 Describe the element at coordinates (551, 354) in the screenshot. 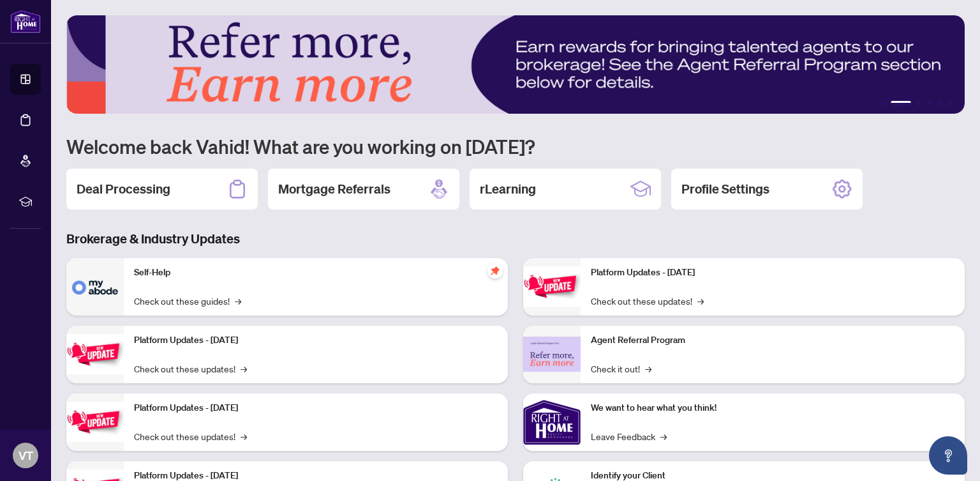

I see `img: Agent Referral Program` at that location.